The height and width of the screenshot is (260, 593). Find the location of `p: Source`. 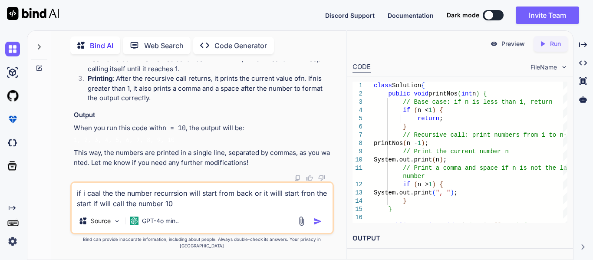

p: Source is located at coordinates (101, 221).